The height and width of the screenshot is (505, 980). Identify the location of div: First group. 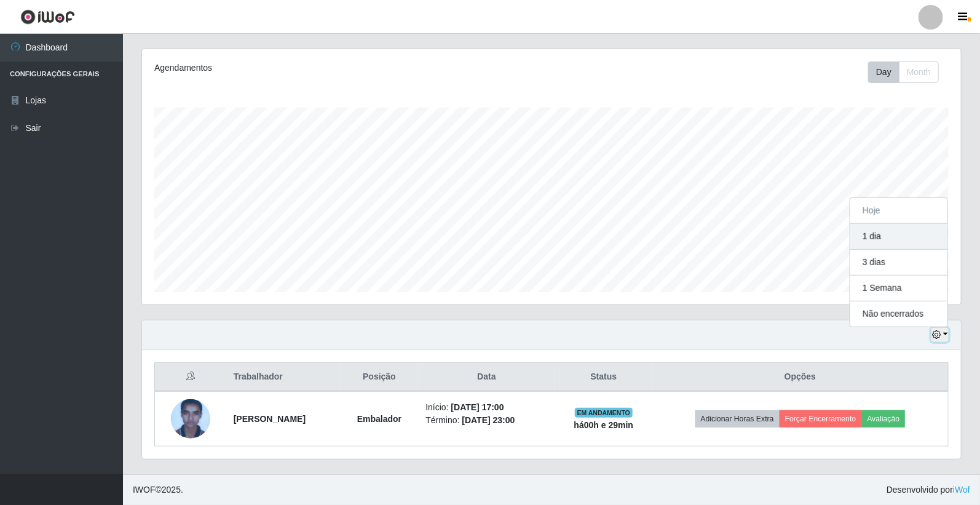
(903, 72).